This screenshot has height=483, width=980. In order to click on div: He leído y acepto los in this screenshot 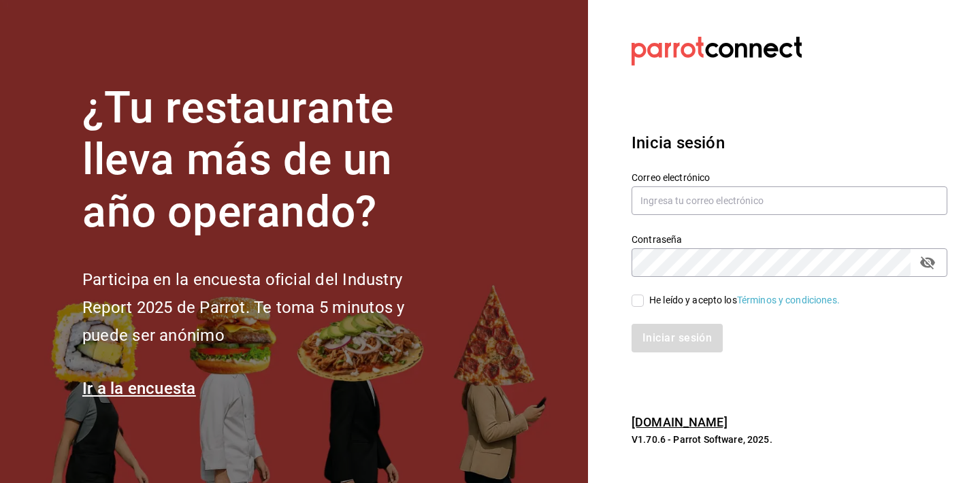, I will do `click(744, 300)`.